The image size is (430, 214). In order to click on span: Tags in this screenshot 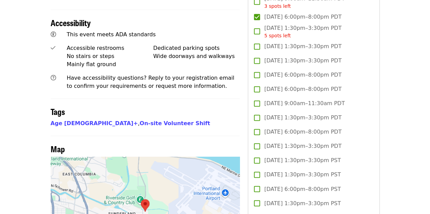, I will do `click(58, 111)`.